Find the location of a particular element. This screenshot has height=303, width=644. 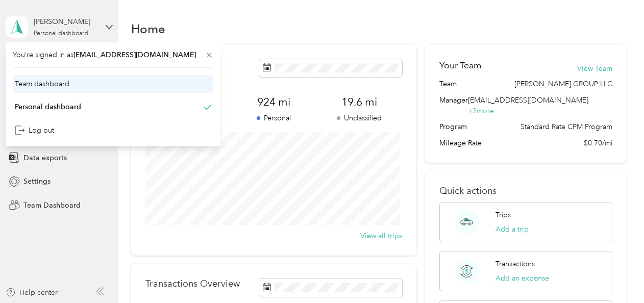

p: Personal is located at coordinates (273, 117).